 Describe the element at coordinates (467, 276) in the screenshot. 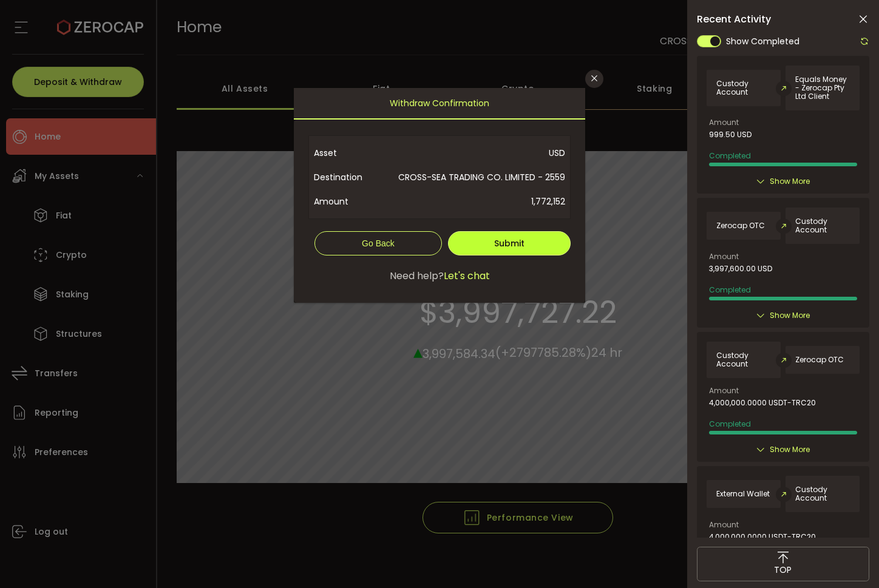

I see `span: Let's chat` at that location.